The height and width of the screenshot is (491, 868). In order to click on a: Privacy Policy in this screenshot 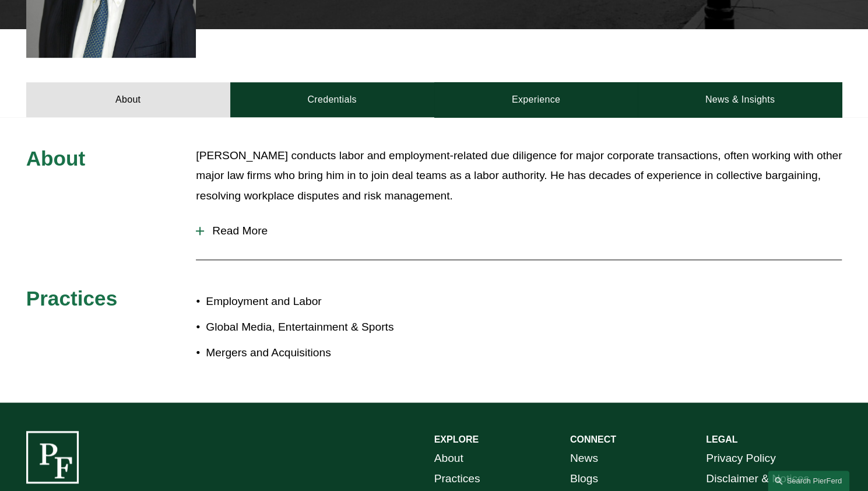, I will do `click(740, 458)`.